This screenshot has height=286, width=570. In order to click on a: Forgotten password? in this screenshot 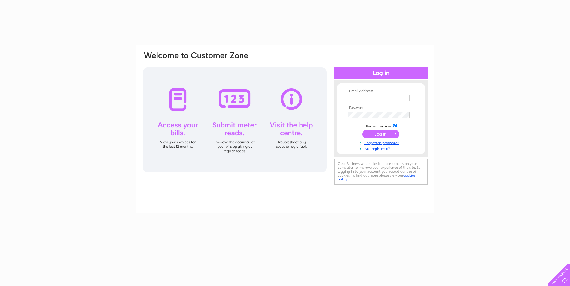, I will do `click(381, 143)`.